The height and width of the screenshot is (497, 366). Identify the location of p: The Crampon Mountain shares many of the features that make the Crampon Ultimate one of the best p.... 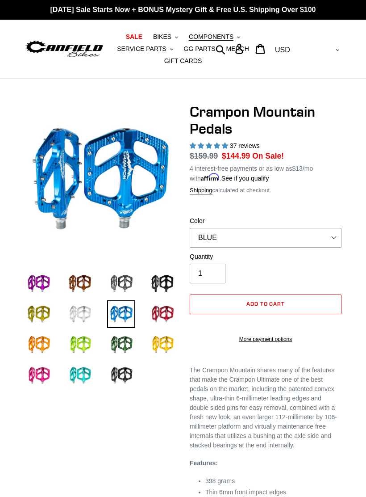
(266, 407).